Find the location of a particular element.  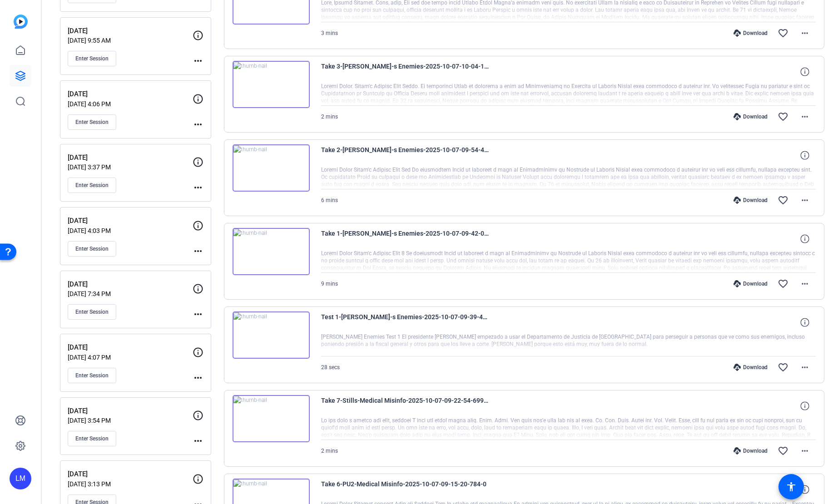

span: Take 7-Stills-Medical Misinfo-2025-10-07-09-22-54-699-0 is located at coordinates (405, 406).